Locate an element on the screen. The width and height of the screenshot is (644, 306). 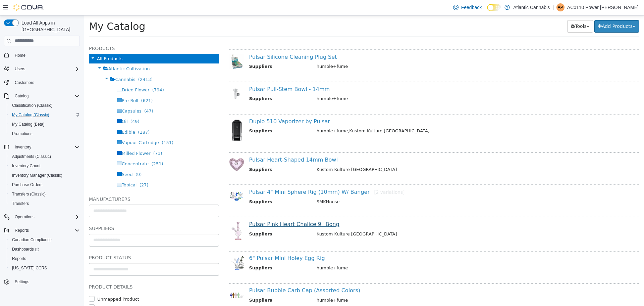
button: Transfers is located at coordinates (44, 203).